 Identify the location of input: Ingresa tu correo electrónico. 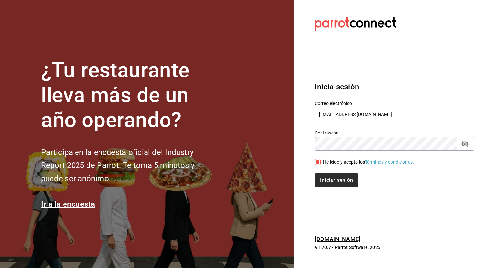
(394, 114).